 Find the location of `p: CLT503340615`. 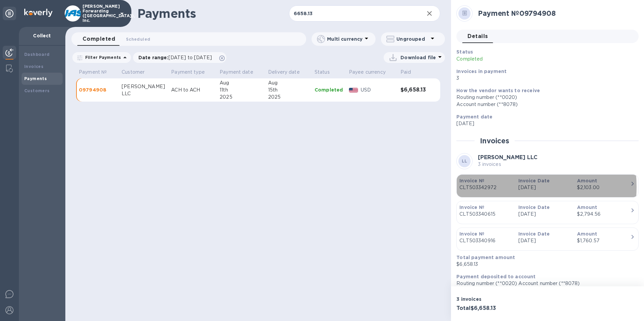

p: CLT503340615 is located at coordinates (486, 214).